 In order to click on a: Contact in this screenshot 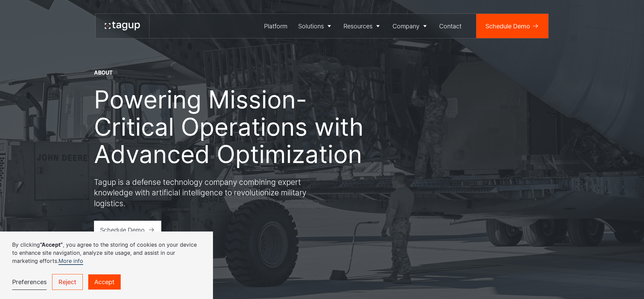, I will do `click(451, 26)`.